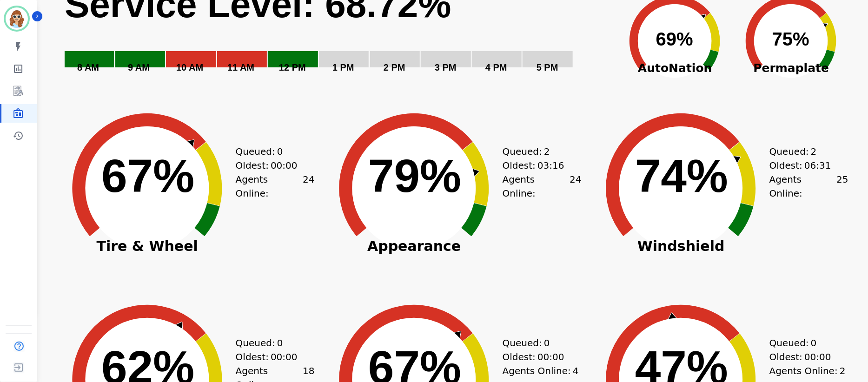 This screenshot has height=382, width=868. Describe the element at coordinates (88, 68) in the screenshot. I see `text: 8 AM` at that location.